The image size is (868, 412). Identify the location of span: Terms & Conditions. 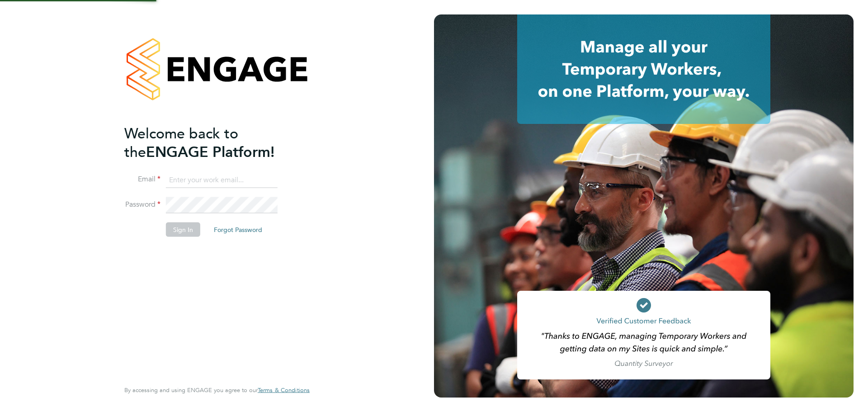
(284, 390).